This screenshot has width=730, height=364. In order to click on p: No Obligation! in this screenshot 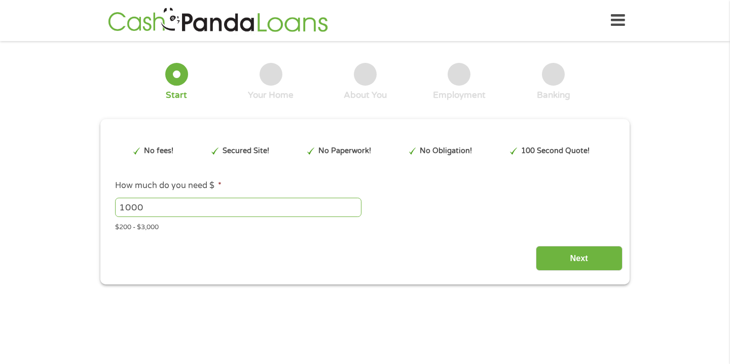, I will do `click(445, 151)`.